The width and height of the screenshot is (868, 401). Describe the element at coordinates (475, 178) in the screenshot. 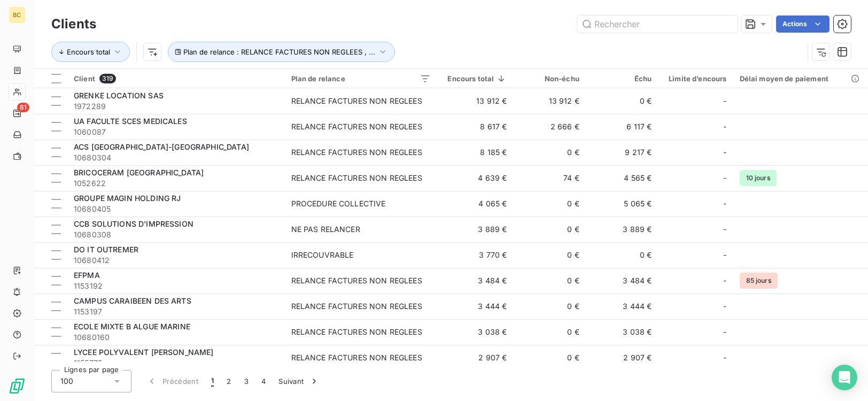

I see `td: 4 639 €` at that location.